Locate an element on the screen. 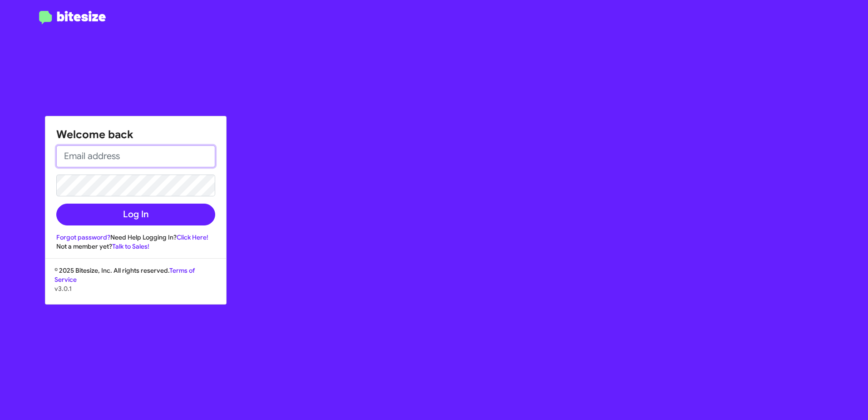  p: v3.0.1 is located at coordinates (136, 289).